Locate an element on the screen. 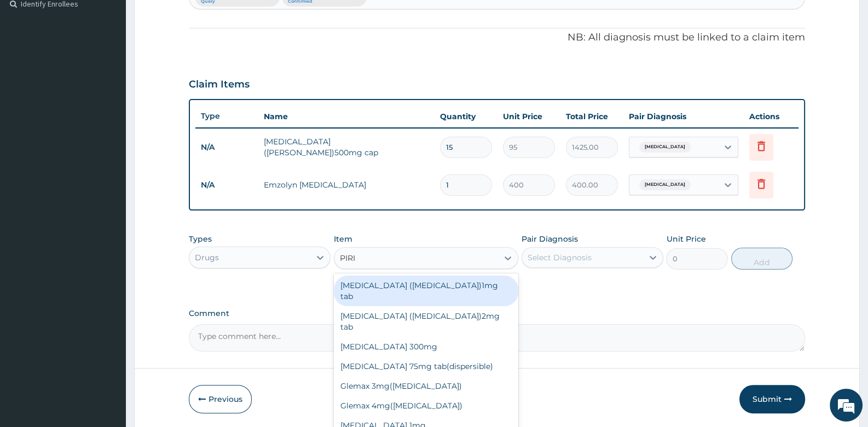 This screenshot has width=868, height=427. textarea: Type your message and hit 'Enter' is located at coordinates (107, 317).